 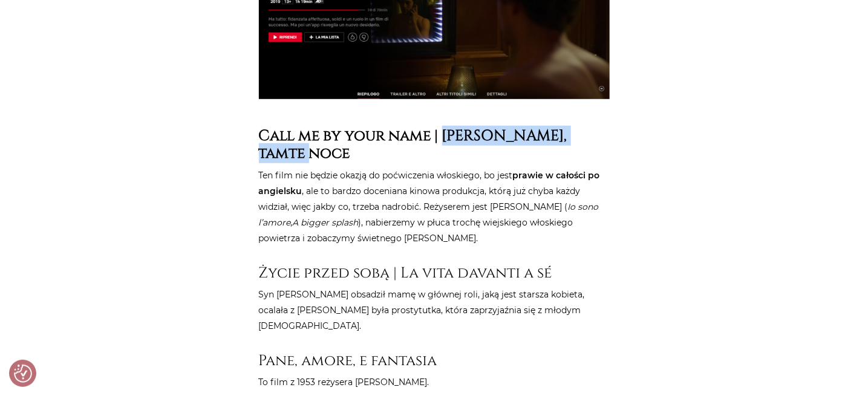 I want to click on em: Io sono l’amore, so click(x=428, y=215).